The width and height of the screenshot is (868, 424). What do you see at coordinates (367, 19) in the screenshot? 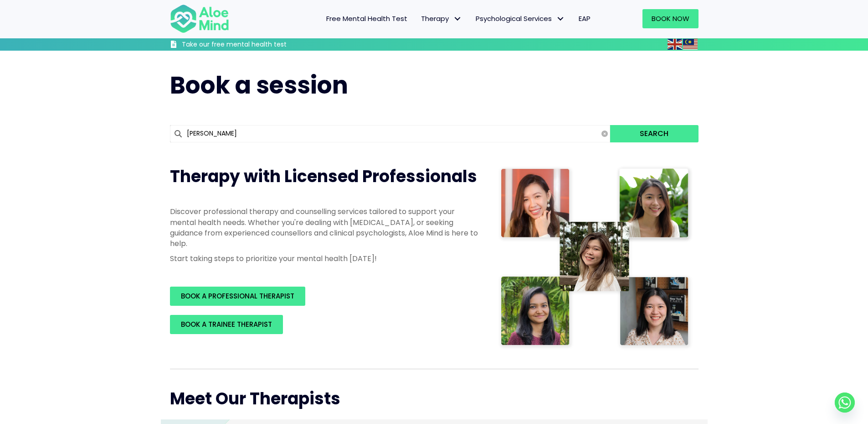
I see `a: Free Mental Health Test` at bounding box center [367, 19].